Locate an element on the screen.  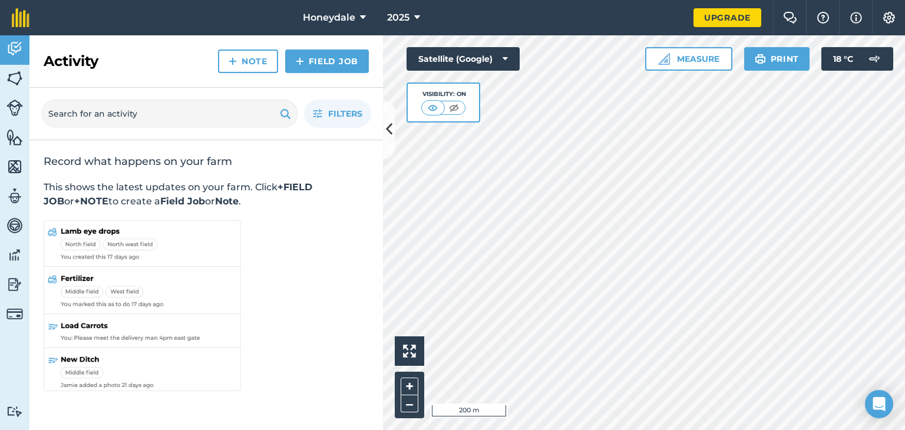
div: Open Intercom Messenger is located at coordinates (879, 404).